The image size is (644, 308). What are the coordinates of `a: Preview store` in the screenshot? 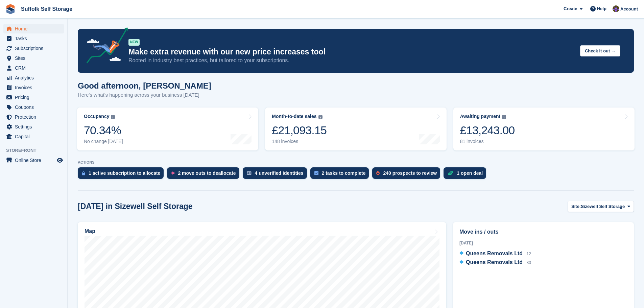 It's located at (60, 160).